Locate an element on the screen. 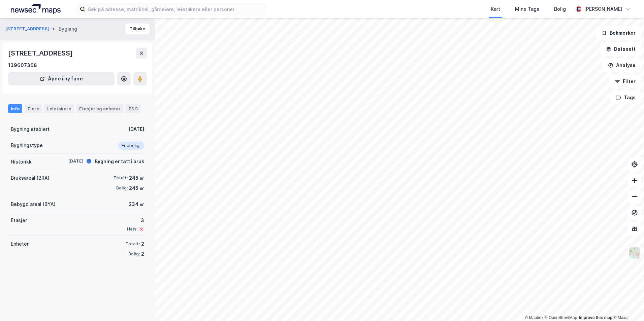 The image size is (644, 321). div: Bruksareal (BRA) is located at coordinates (30, 178).